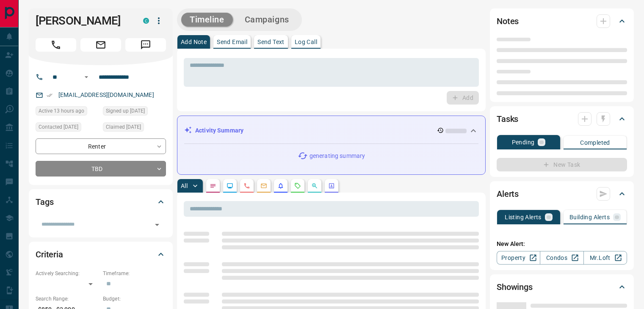 This screenshot has height=309, width=644. What do you see at coordinates (267, 19) in the screenshot?
I see `button: Campaigns` at bounding box center [267, 19].